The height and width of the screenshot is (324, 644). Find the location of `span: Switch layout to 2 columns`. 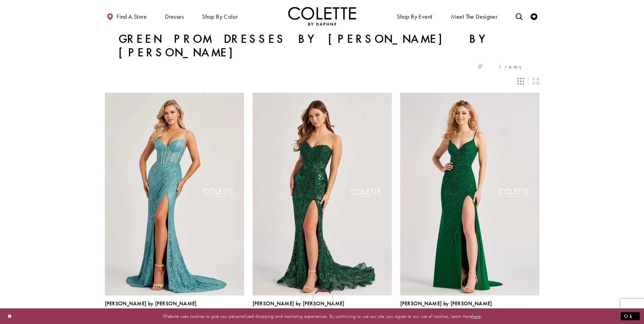

span: Switch layout to 2 columns is located at coordinates (536, 81).